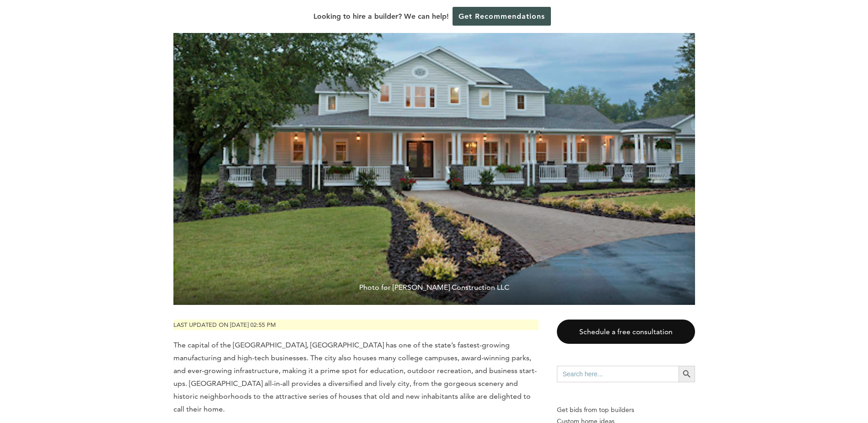 This screenshot has width=868, height=423. Describe the element at coordinates (502, 16) in the screenshot. I see `a: Get Recommendations` at that location.